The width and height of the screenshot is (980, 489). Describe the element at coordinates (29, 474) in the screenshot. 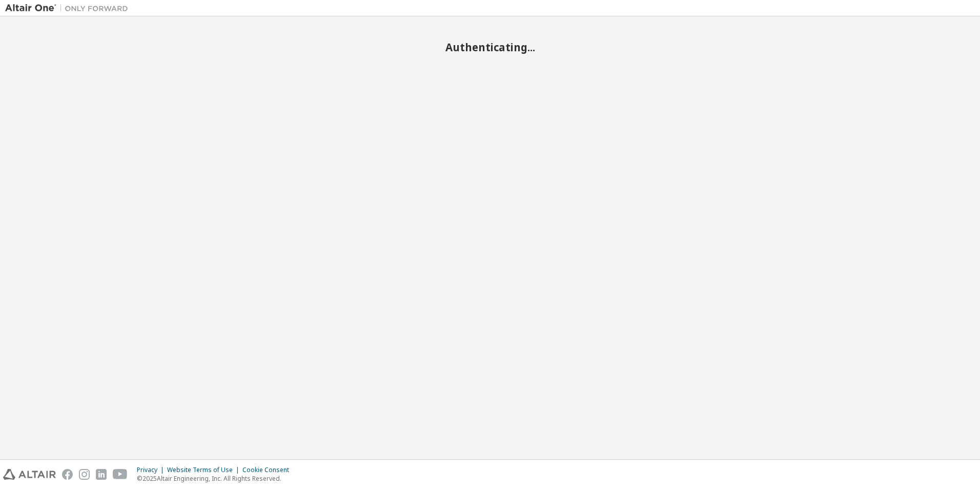

I see `img: altair_logo.svg` at that location.